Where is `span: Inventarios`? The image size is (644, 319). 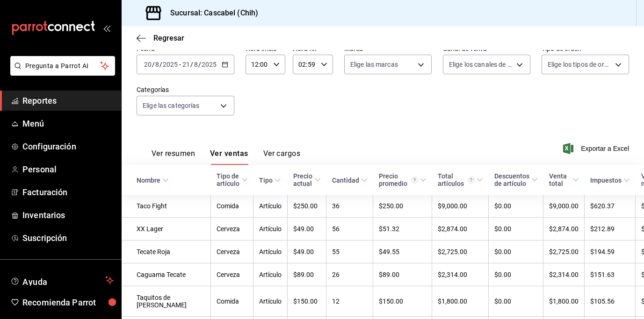 span: Inventarios is located at coordinates (68, 215).